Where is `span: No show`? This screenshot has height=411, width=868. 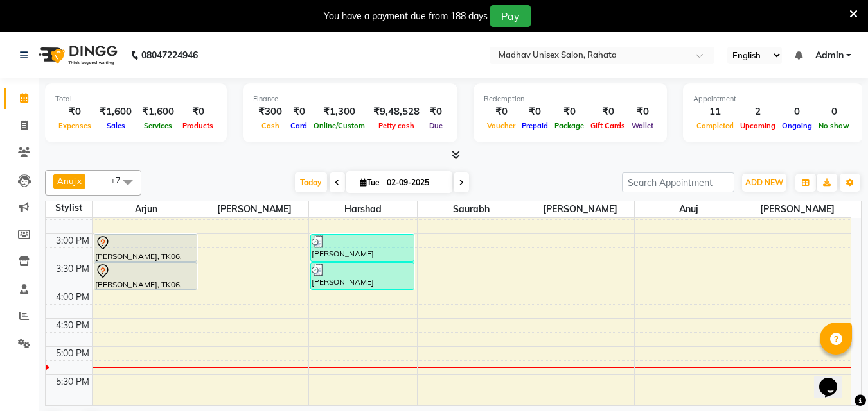 span: No show is located at coordinates (834, 126).